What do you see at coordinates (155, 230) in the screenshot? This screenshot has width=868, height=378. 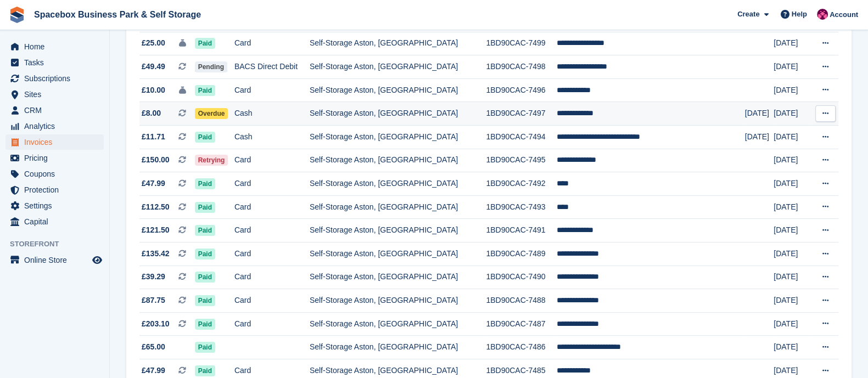 I see `span: £121.50` at bounding box center [155, 230].